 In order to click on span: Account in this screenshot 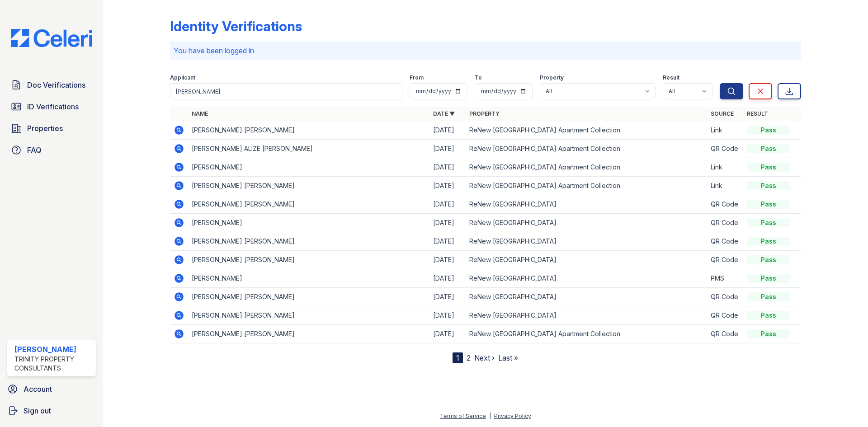, I will do `click(38, 389)`.